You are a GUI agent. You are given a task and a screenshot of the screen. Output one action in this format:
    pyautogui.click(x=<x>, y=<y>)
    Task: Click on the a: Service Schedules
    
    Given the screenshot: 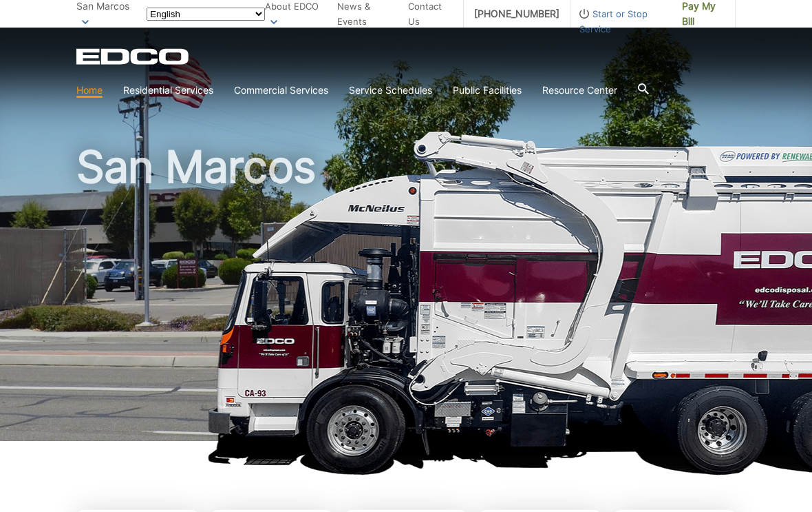 What is the action you would take?
    pyautogui.click(x=390, y=90)
    